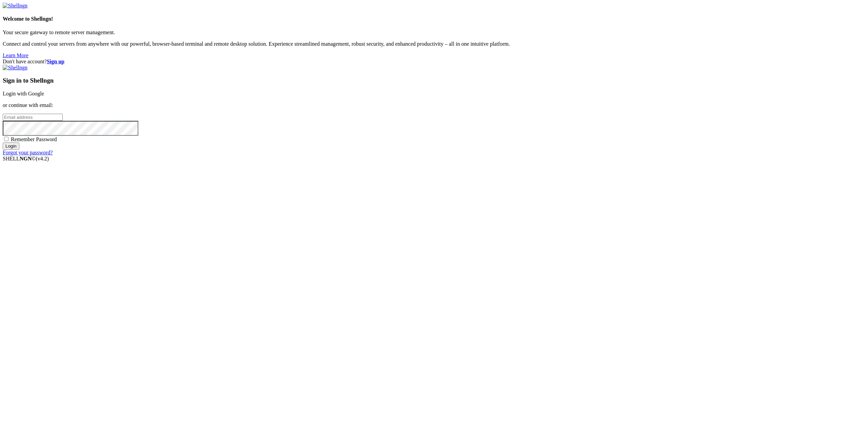 The height and width of the screenshot is (438, 868). I want to click on strong: Sign up, so click(56, 61).